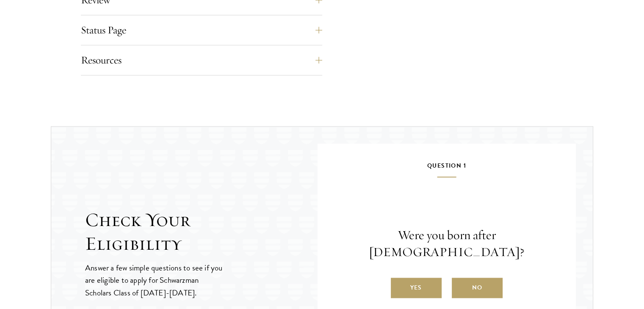  What do you see at coordinates (202, 30) in the screenshot?
I see `button: Status Page` at bounding box center [202, 30].